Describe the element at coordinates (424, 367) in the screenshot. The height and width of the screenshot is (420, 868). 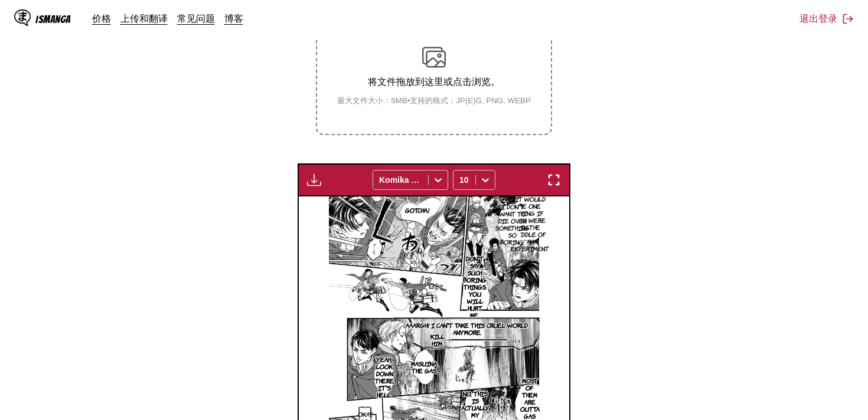
I see `p: Masuina, the gas...` at that location.